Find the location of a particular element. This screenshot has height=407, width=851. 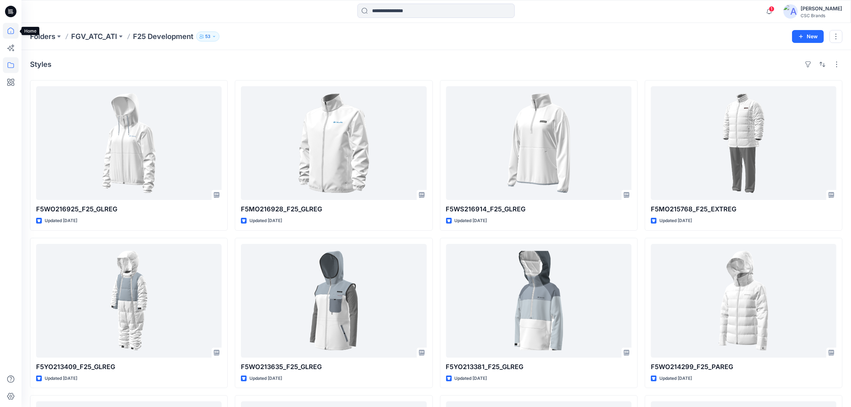

a: F5WS216914_F25_GLREG is located at coordinates (539, 143).